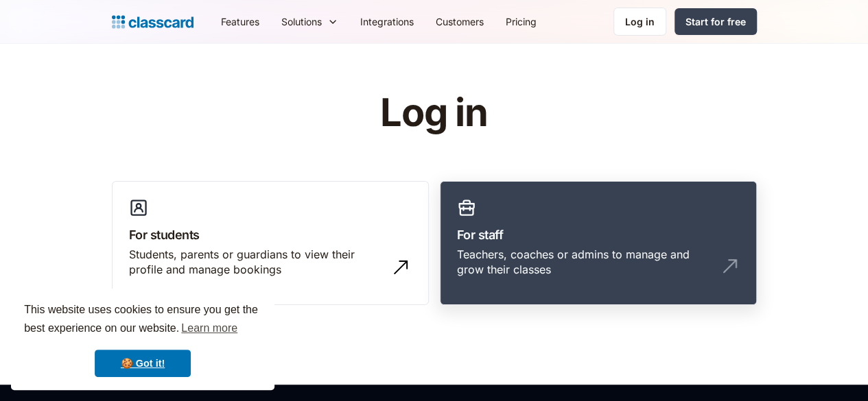 Image resolution: width=868 pixels, height=401 pixels. I want to click on h3: For staff, so click(598, 234).